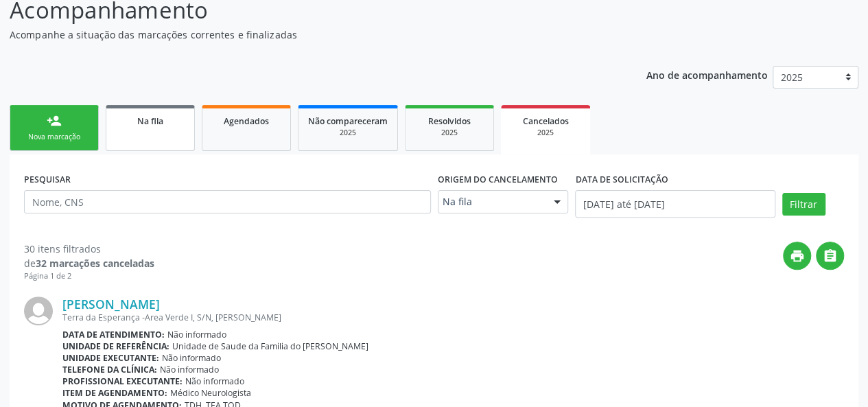 The width and height of the screenshot is (868, 407). Describe the element at coordinates (89, 263) in the screenshot. I see `div: de` at that location.